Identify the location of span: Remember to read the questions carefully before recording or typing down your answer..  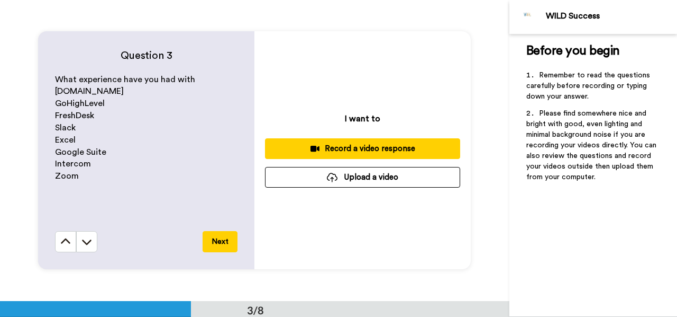
(590, 86).